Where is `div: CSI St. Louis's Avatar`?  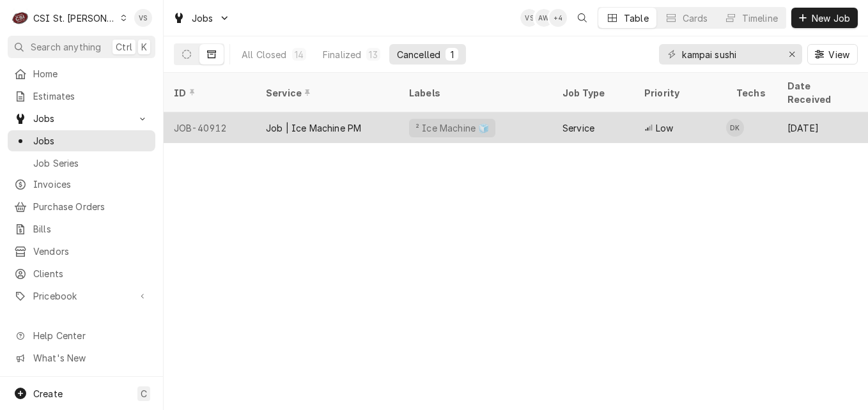 div: CSI St. Louis's Avatar is located at coordinates (21, 18).